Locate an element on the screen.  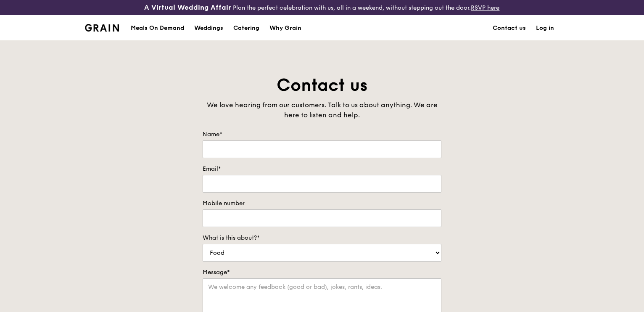
label: Email* is located at coordinates (322, 169).